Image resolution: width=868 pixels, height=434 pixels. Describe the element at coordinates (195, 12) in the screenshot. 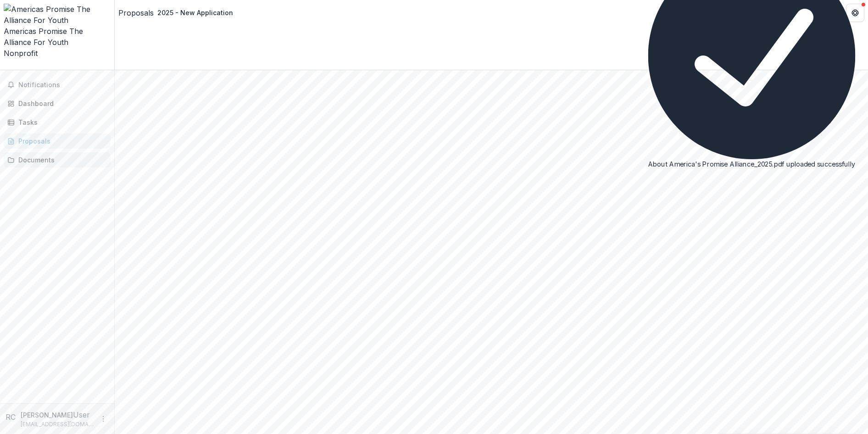

I see `div: 2025 - New Application` at that location.